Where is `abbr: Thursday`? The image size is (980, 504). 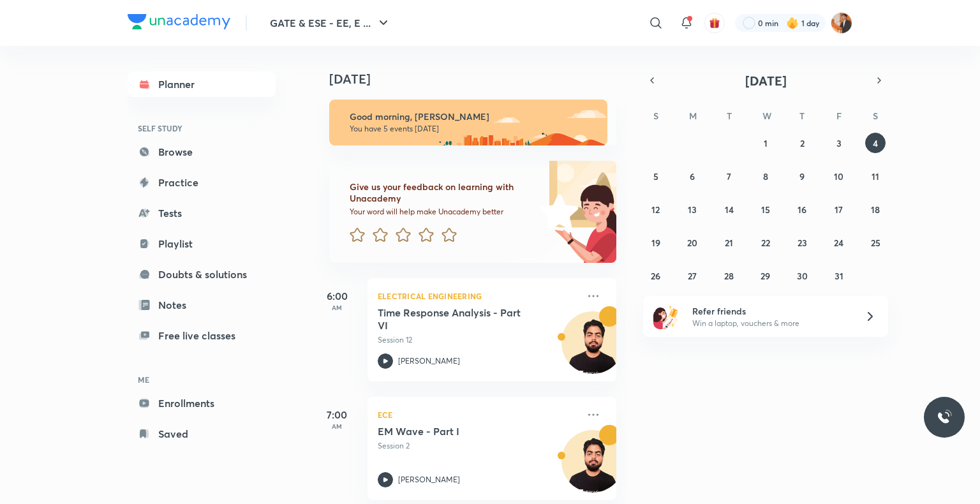 abbr: Thursday is located at coordinates (802, 115).